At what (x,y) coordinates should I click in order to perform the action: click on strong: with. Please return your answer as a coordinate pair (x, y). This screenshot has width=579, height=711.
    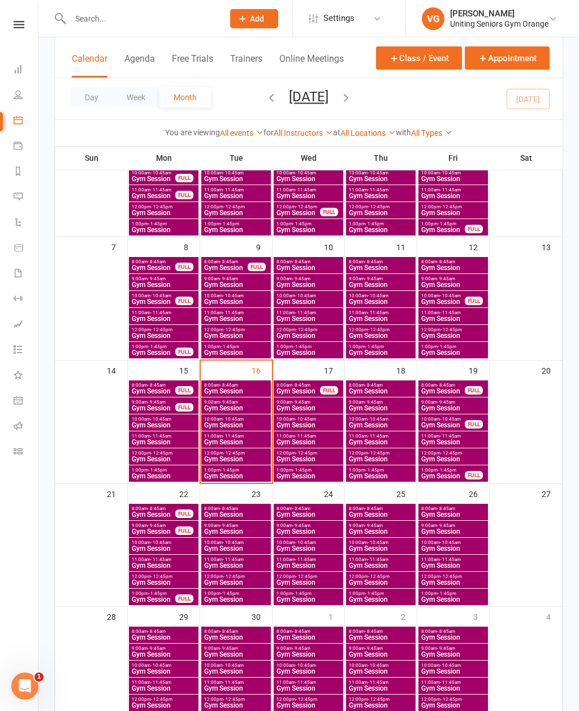
    Looking at the image, I should click on (403, 132).